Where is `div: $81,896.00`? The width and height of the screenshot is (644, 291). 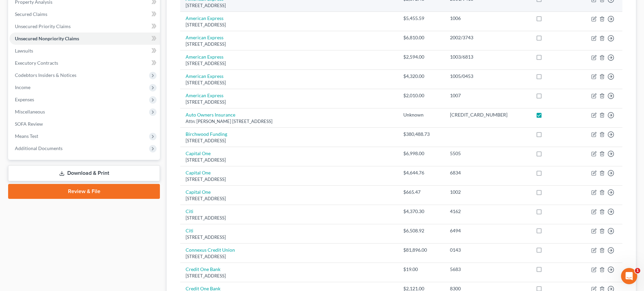 div: $81,896.00 is located at coordinates (421, 250).